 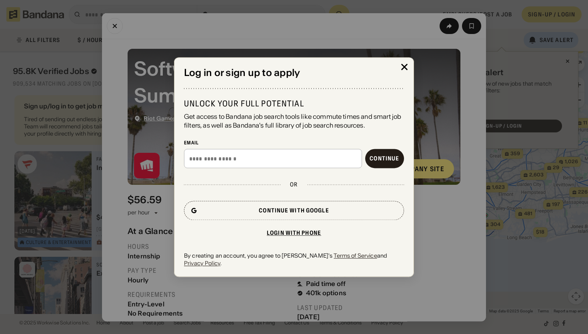 What do you see at coordinates (355, 256) in the screenshot?
I see `a: Terms of Service` at bounding box center [355, 256].